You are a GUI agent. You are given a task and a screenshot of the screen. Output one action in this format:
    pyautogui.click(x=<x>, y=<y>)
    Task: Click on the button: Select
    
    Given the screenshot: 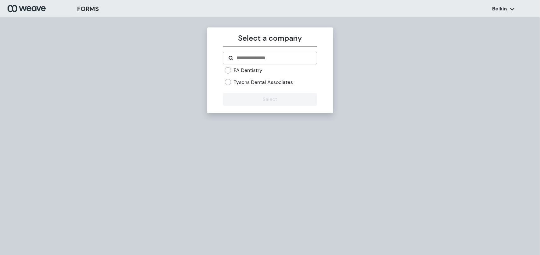 What is the action you would take?
    pyautogui.click(x=270, y=99)
    